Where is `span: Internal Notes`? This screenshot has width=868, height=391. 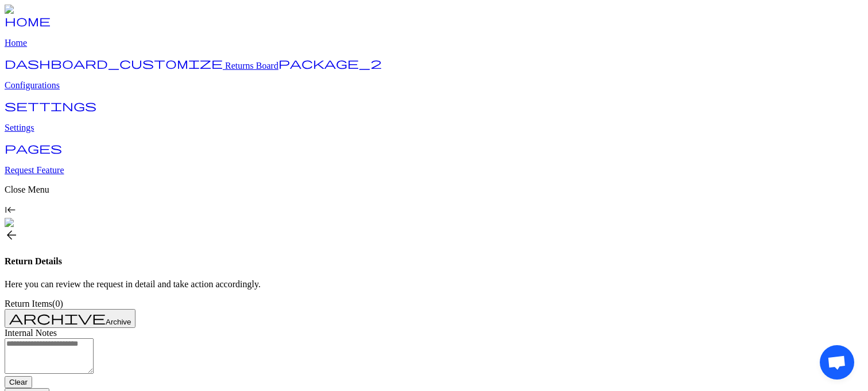 span: Internal Notes is located at coordinates (31, 333).